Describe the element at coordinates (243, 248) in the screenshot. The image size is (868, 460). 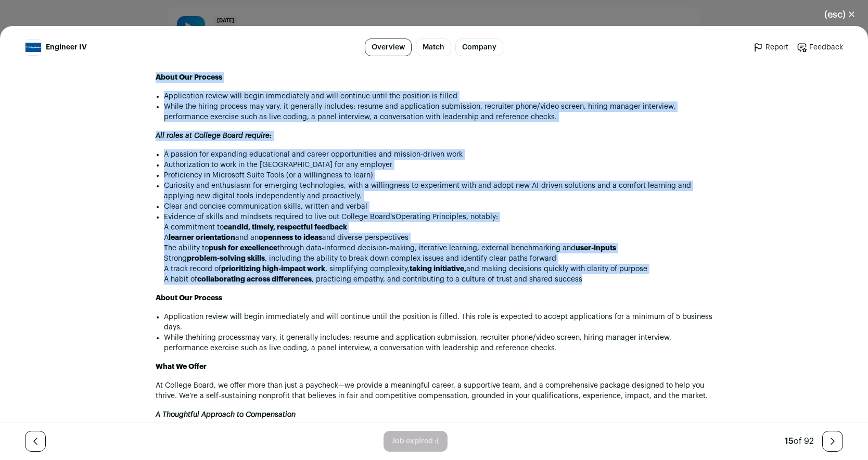
I see `strong: push for excellence` at that location.